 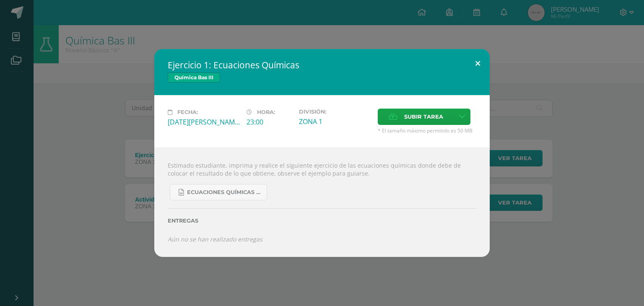 I want to click on label: Entregas, so click(x=322, y=221).